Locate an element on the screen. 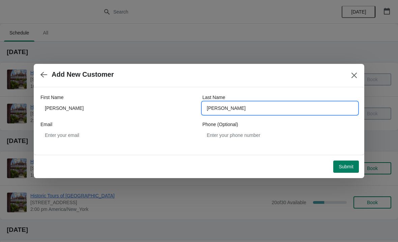  input: John is located at coordinates (118, 108).